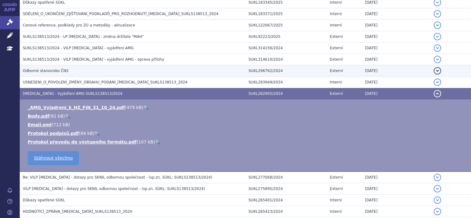 The height and width of the screenshot is (218, 471). What do you see at coordinates (286, 71) in the screenshot?
I see `td: SUKL296762/2024` at bounding box center [286, 71].